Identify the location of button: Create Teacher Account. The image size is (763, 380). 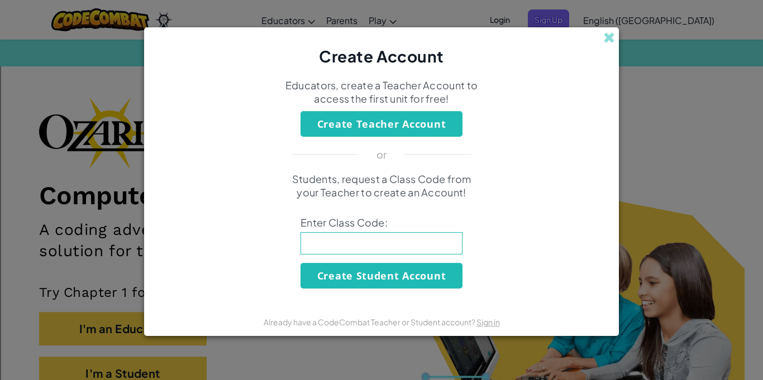
(381, 124).